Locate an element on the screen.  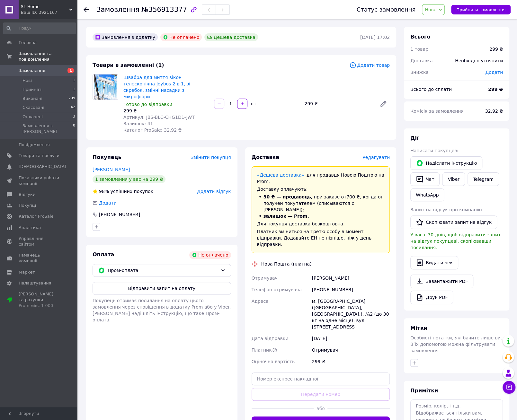
span: Пром-оплата is located at coordinates (162, 270).